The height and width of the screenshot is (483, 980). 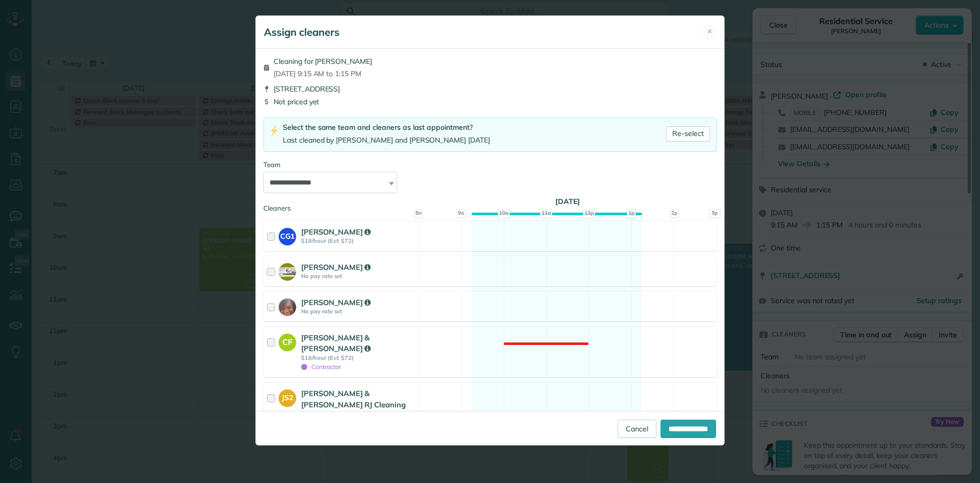 What do you see at coordinates (321, 366) in the screenshot?
I see `span: Contractor` at bounding box center [321, 366].